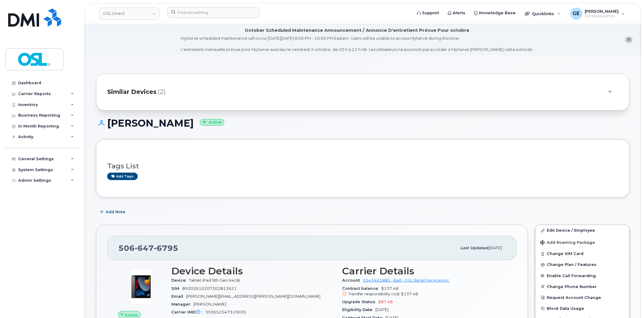  Describe the element at coordinates (583, 264) in the screenshot. I see `button: Change Plan / Features` at that location.